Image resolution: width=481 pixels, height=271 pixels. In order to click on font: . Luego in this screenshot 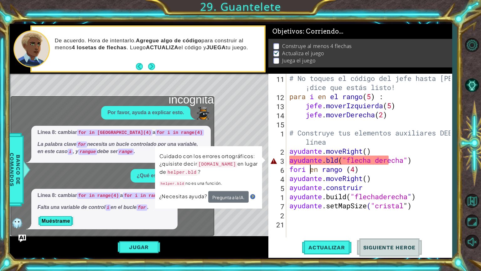, I will do `click(136, 47)`.